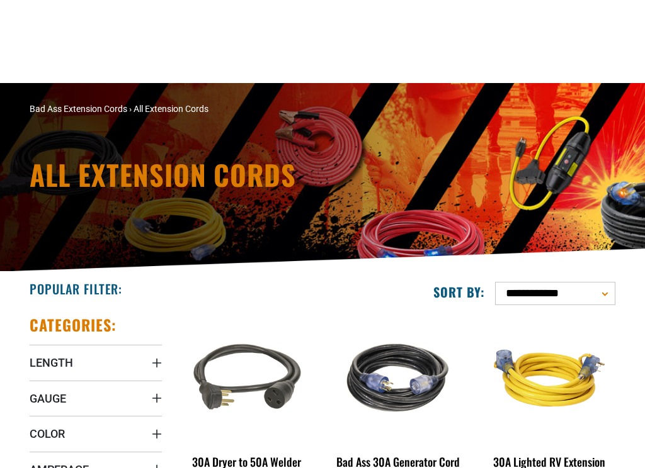  I want to click on summary: Color, so click(96, 434).